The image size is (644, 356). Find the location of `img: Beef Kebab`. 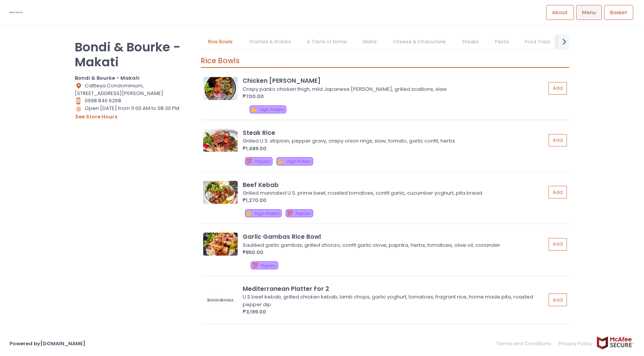

img: Beef Kebab is located at coordinates (220, 192).